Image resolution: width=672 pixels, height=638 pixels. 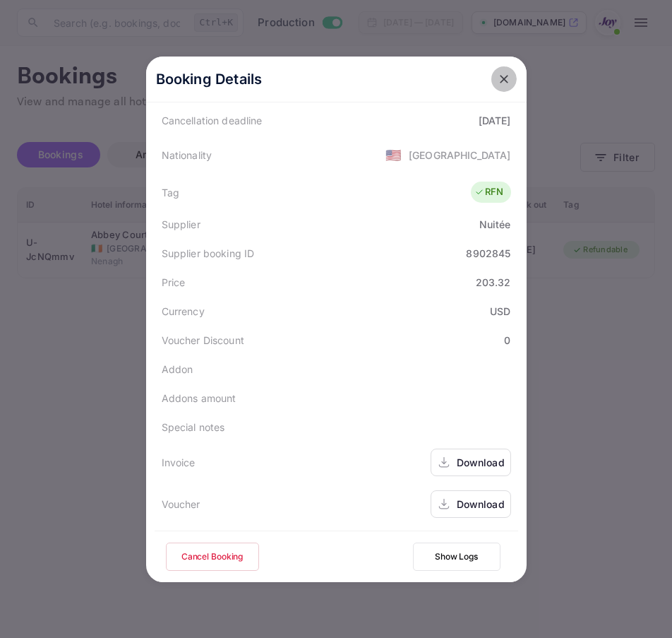 What do you see at coordinates (202, 340) in the screenshot?
I see `div: Voucher Discount` at bounding box center [202, 340].